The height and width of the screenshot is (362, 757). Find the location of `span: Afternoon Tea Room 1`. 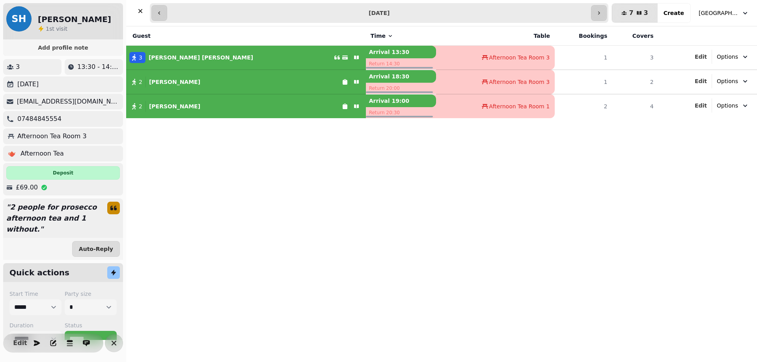

span: Afternoon Tea Room 1 is located at coordinates (519, 106).